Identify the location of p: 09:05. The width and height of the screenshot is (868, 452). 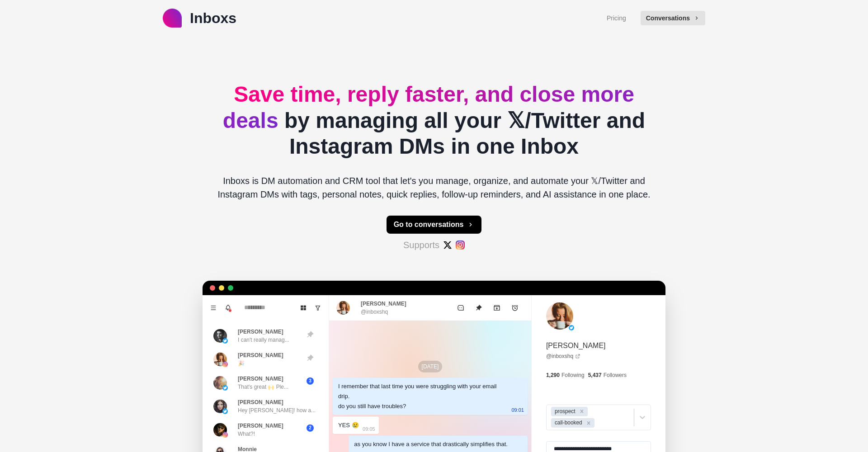
(369, 429).